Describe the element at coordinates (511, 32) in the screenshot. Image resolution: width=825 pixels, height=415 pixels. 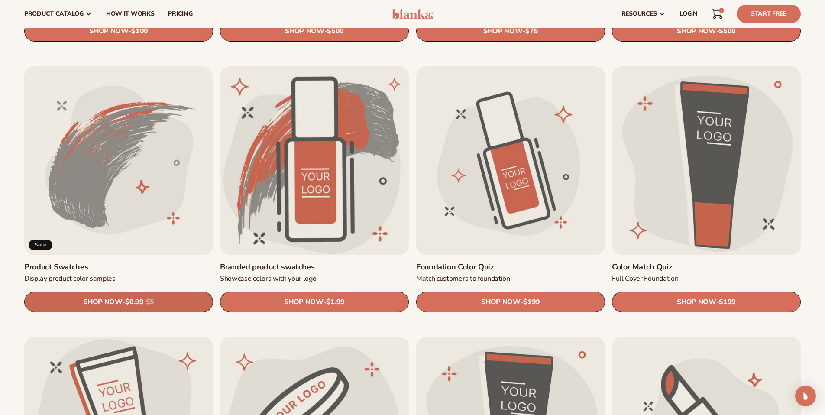
I see `a: SHOP NOW- $75` at that location.